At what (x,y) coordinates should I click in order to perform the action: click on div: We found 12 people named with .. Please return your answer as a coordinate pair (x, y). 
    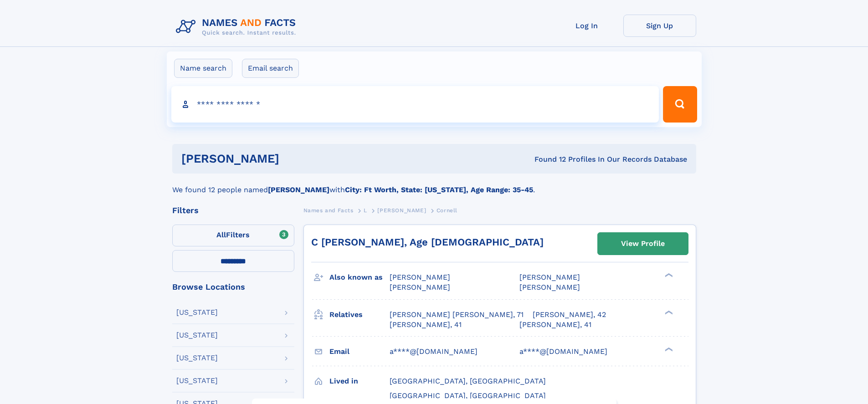
    Looking at the image, I should click on (434, 185).